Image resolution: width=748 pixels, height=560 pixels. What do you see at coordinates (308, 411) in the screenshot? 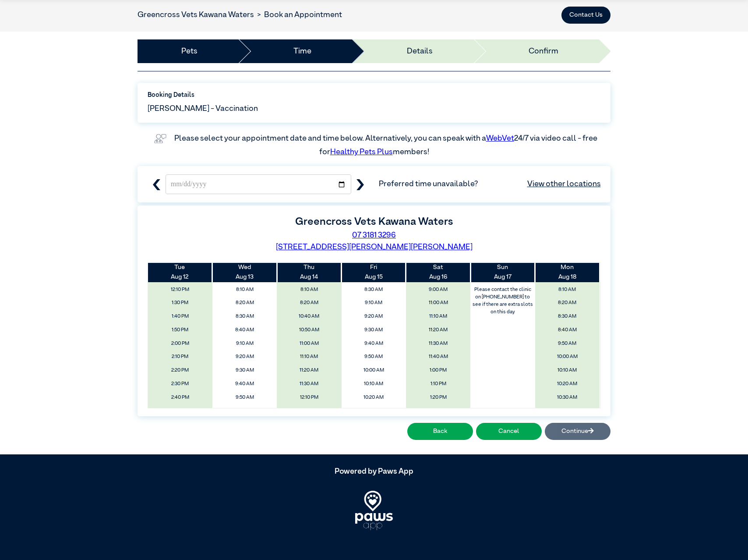
I see `span: 12:20 PM` at bounding box center [308, 411].